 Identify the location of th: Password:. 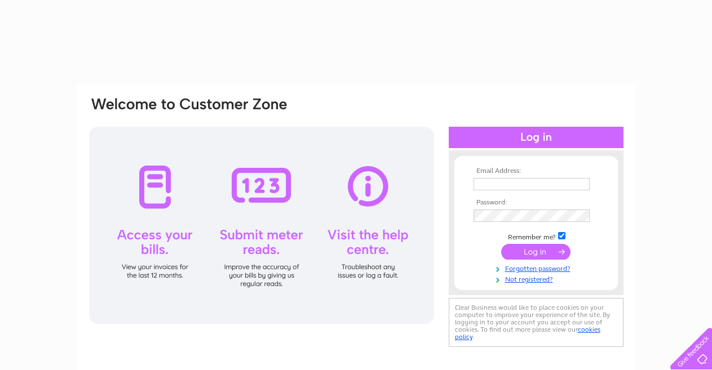
(536, 203).